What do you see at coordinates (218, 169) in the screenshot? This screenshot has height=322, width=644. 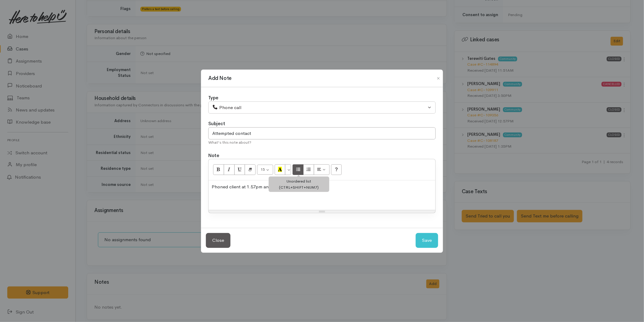 I see `button: Bold (CTRL+B)` at bounding box center [218, 169].